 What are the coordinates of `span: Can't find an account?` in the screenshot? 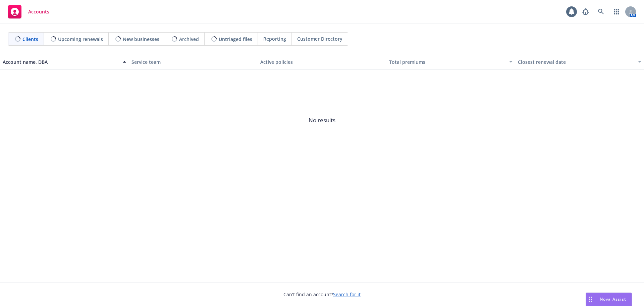 It's located at (322, 294).